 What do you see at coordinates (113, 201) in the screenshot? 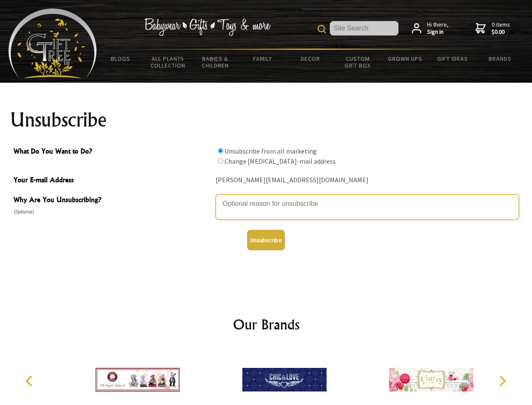
I see `span: Why Are You Unsubscribing?` at bounding box center [113, 201].